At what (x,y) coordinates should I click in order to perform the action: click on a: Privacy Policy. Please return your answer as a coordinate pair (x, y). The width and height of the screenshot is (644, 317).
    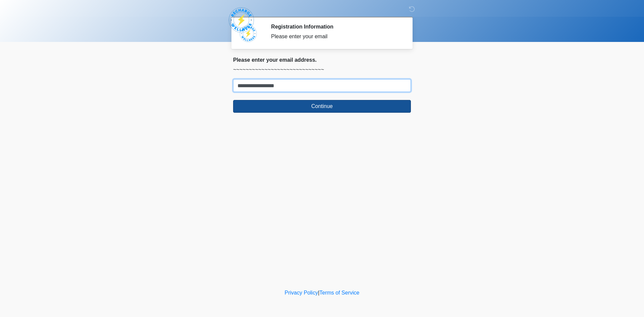
    Looking at the image, I should click on (301, 293).